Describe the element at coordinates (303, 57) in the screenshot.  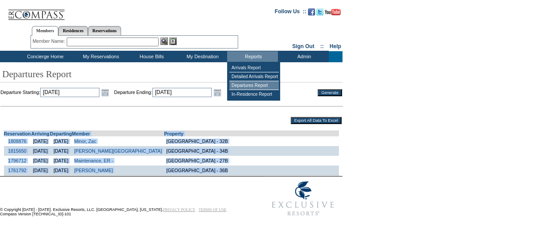
I see `td: Admin` at that location.